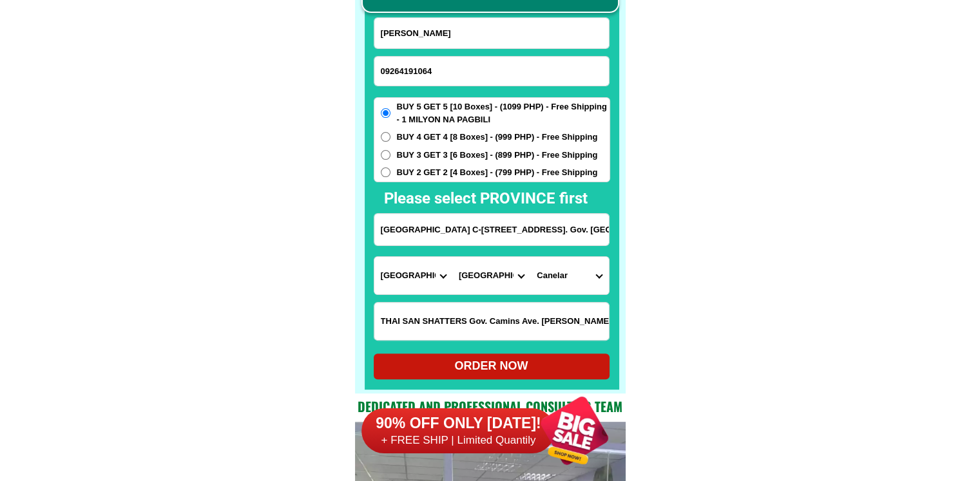  What do you see at coordinates (490, 406) in the screenshot?
I see `h2: Dedicated and professional consulting team` at bounding box center [490, 406].